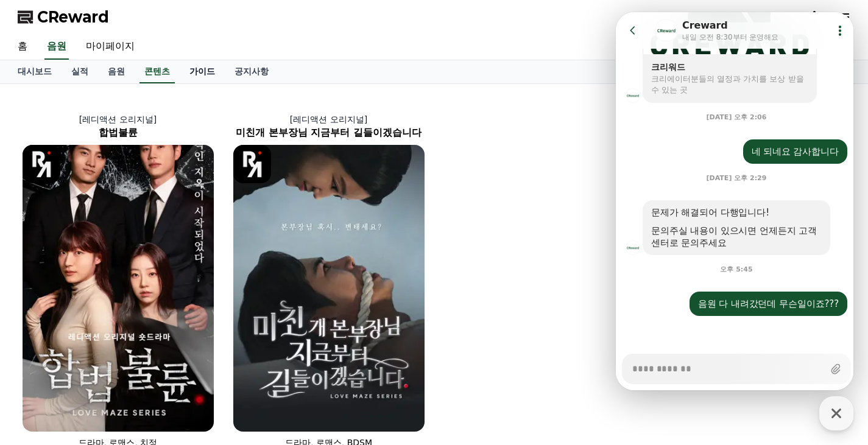 This screenshot has width=868, height=445. What do you see at coordinates (120, 200) in the screenshot?
I see `div: 문제가 해결되어 다행입니다!` at bounding box center [120, 200].